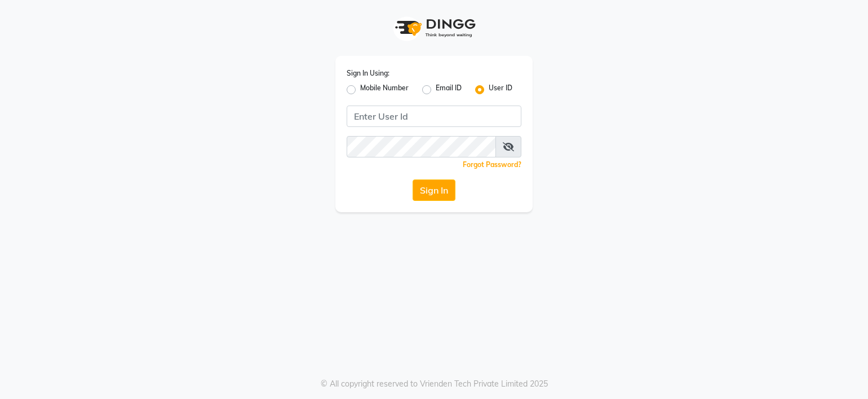 The height and width of the screenshot is (399, 868). Describe the element at coordinates (492, 164) in the screenshot. I see `a: Forgot Password?` at that location.